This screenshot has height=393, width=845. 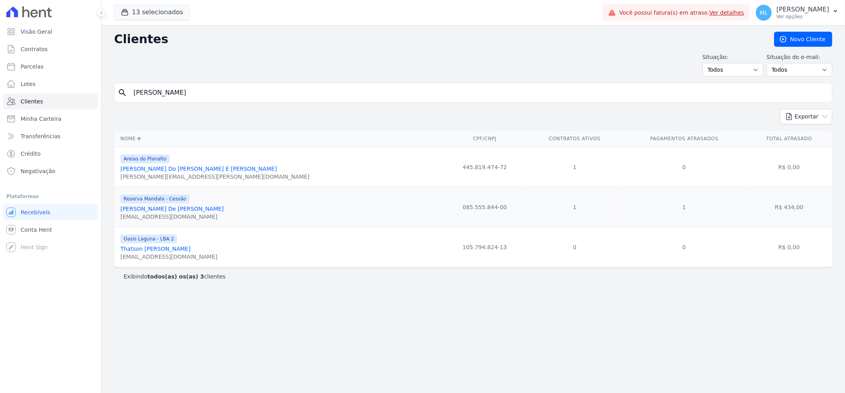 What do you see at coordinates (32, 67) in the screenshot?
I see `span: Parcelas` at bounding box center [32, 67].